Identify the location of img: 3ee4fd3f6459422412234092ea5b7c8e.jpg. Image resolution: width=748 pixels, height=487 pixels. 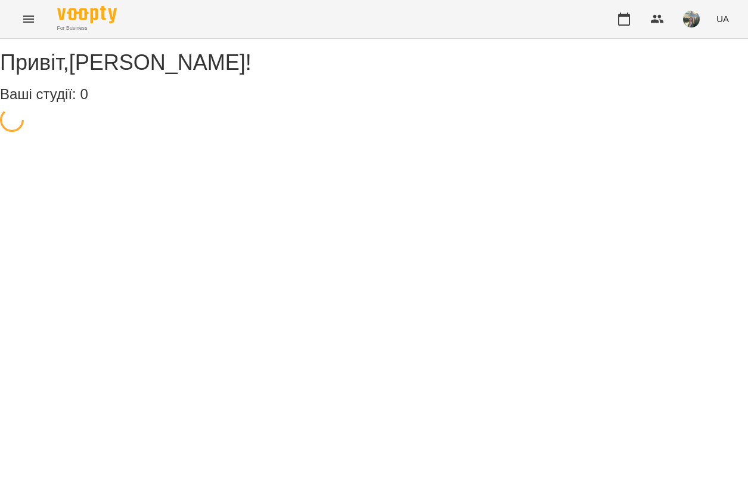
(692, 19).